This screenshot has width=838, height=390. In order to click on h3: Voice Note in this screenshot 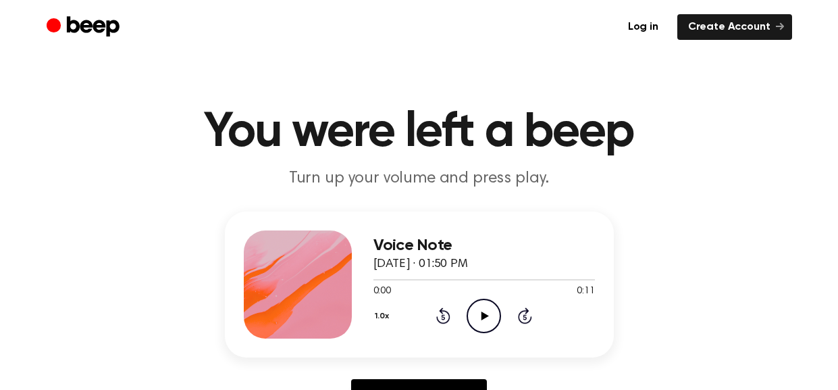, I will do `click(484, 245)`.